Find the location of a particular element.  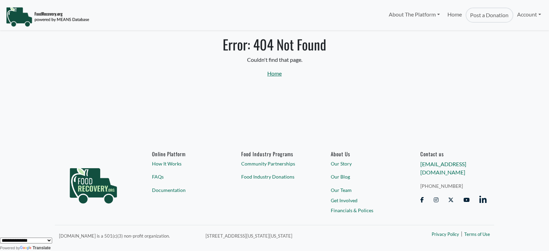

h6: Food Industry Programs is located at coordinates (274, 154).